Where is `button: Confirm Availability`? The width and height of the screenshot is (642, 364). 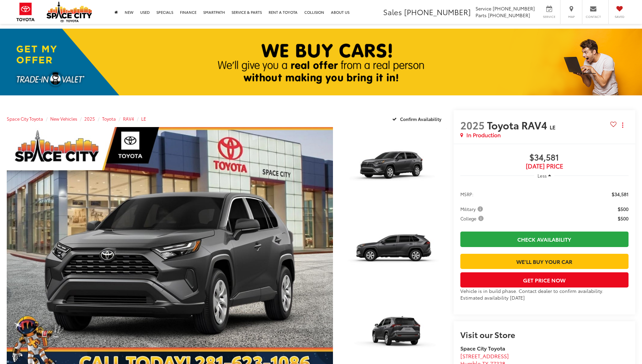 button: Confirm Availability is located at coordinates (417, 119).